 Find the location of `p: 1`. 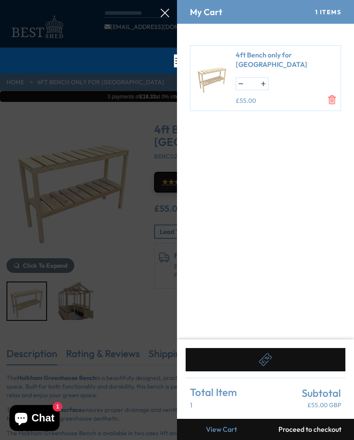

p: 1 is located at coordinates (213, 405).